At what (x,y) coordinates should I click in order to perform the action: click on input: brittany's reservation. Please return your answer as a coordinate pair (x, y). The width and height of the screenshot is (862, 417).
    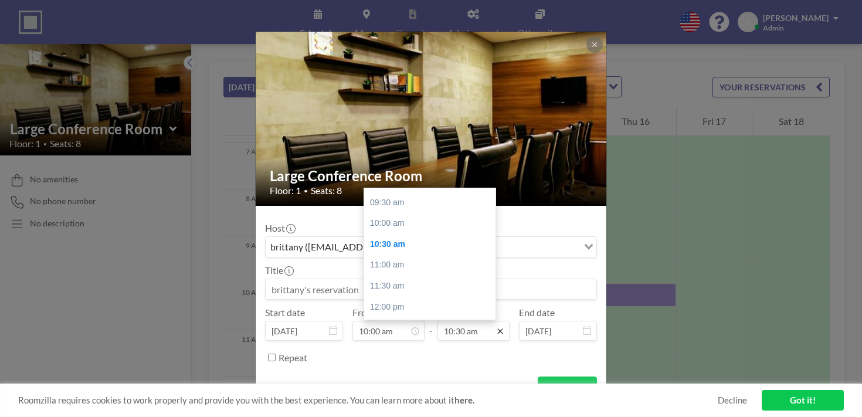
    Looking at the image, I should click on (431, 289).